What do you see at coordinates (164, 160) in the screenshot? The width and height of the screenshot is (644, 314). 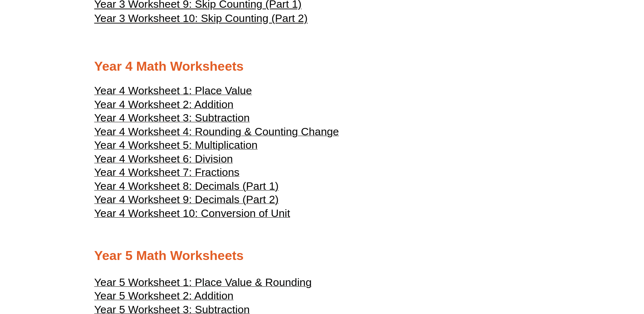 I see `a: Year 4 Worksheet 6: Division` at bounding box center [164, 160].